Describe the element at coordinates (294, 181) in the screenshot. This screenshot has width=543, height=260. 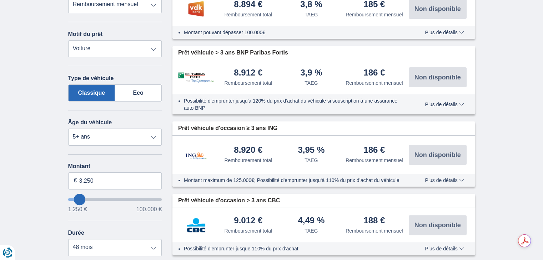
I see `li: Montant maximum de 125.000€; Possibilité d'emprunter jusqu‘à 110% du prix d’achat du véhicule` at that location.